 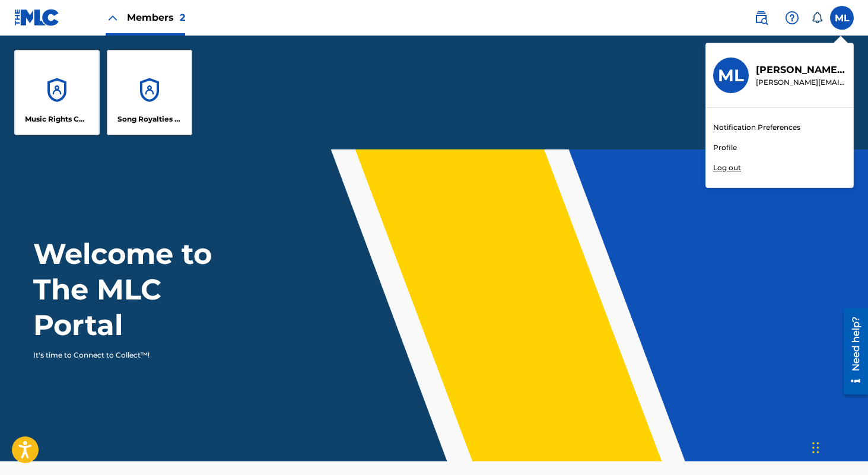 I want to click on img: search, so click(x=762, y=18).